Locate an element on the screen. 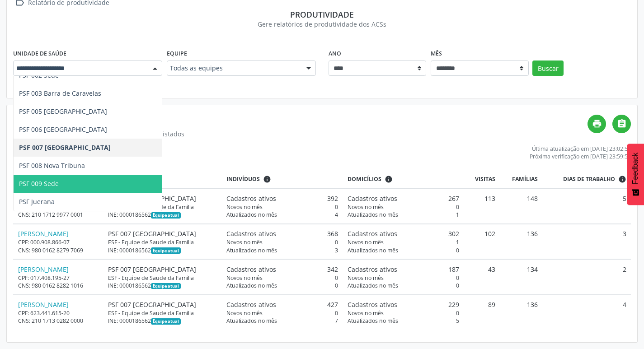  div: 4 is located at coordinates (282, 214).